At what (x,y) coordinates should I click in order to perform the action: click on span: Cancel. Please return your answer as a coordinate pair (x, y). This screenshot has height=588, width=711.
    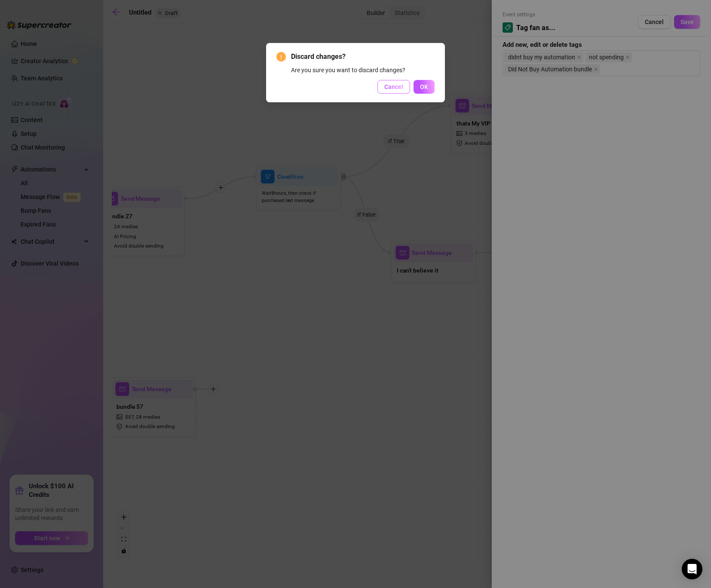
    Looking at the image, I should click on (394, 87).